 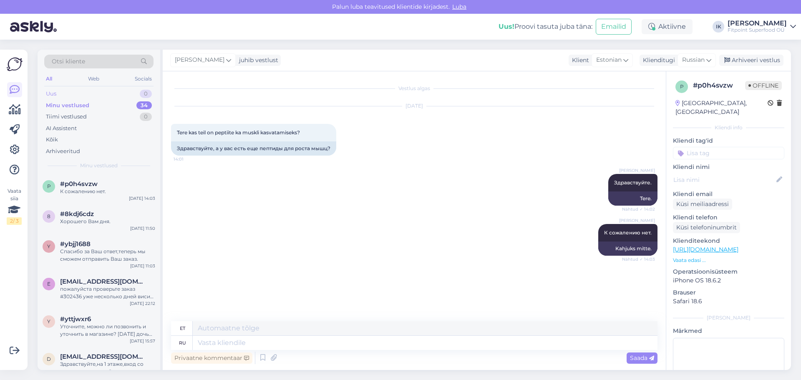 I want to click on div: Arhiveeritud, so click(x=63, y=151).